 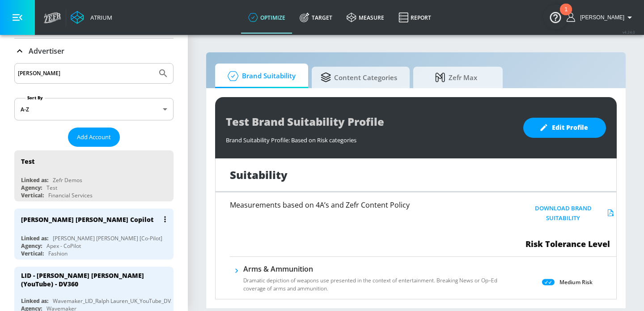 I want to click on h6: Measurements based on 4A’s and Zefr Content Policy, so click(x=359, y=205).